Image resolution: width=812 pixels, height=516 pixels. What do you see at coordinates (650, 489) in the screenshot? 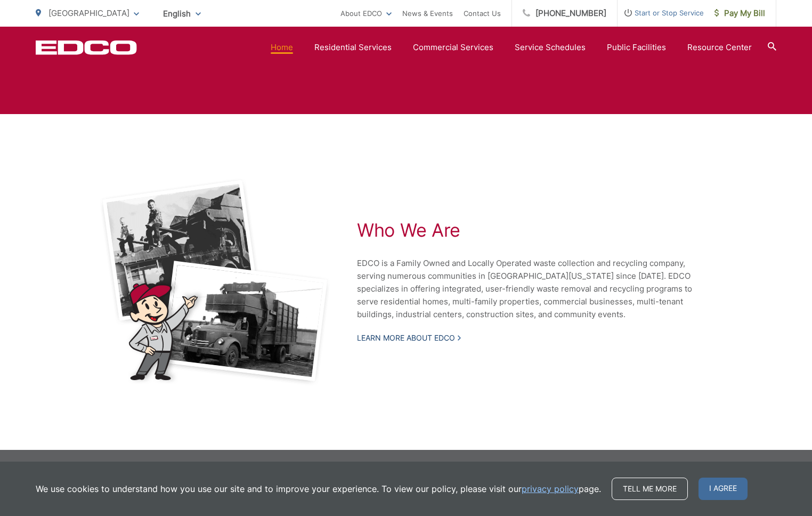
I see `a: Tell me more` at bounding box center [650, 489].